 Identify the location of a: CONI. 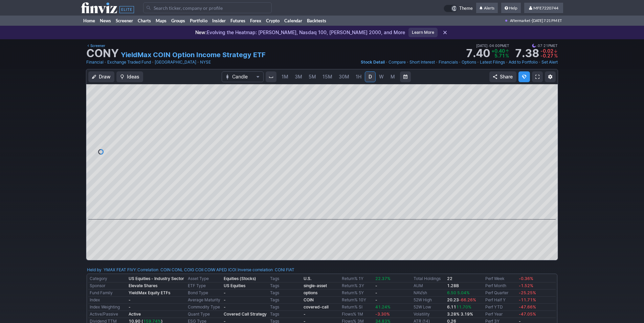
(280, 270).